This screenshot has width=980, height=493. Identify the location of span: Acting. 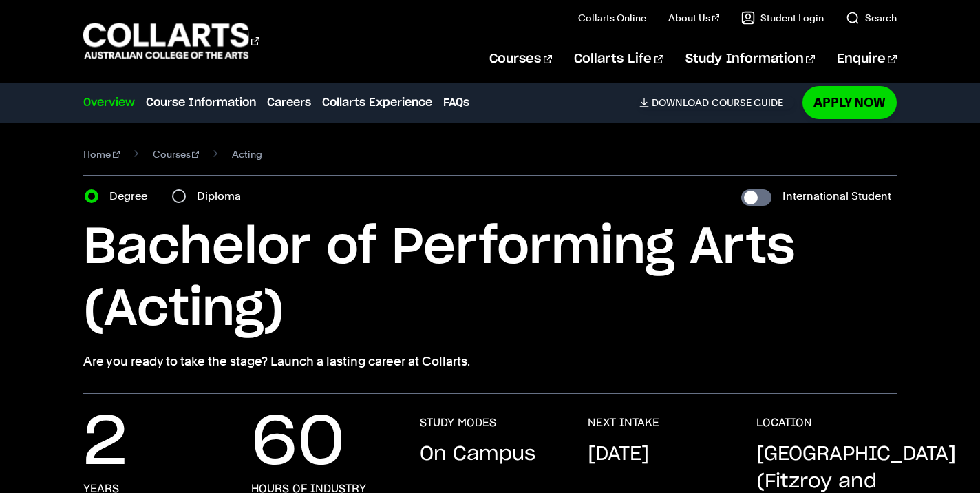
(247, 154).